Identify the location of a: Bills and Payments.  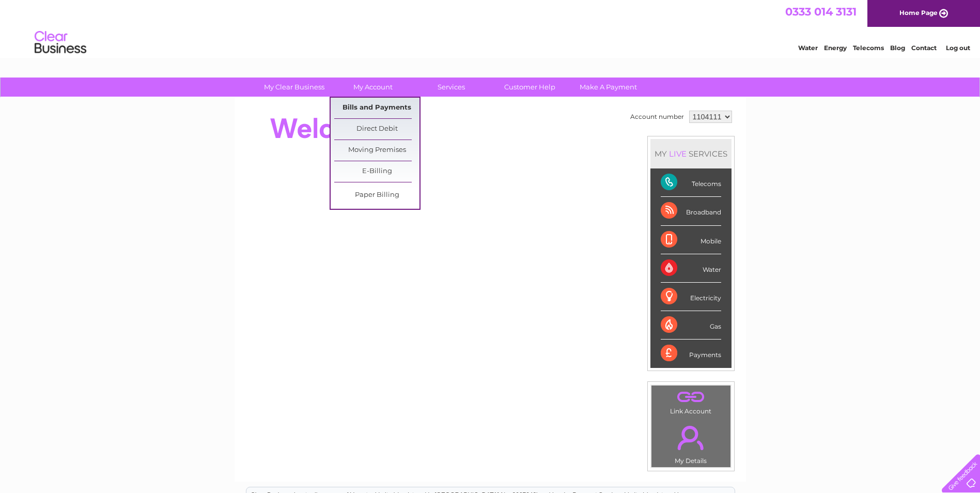
(376, 108).